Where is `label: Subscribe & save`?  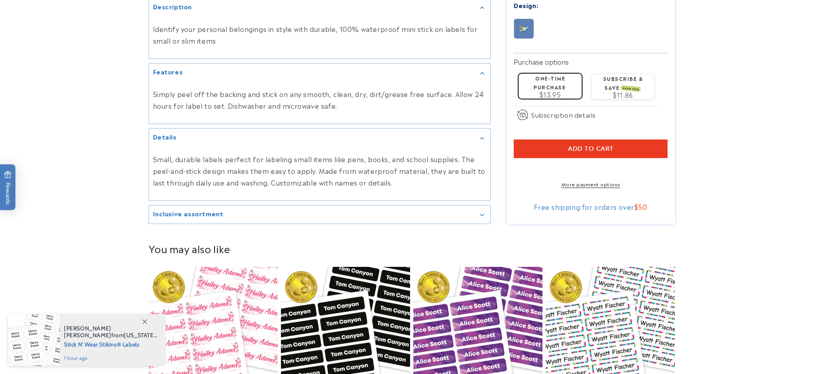 label: Subscribe & save is located at coordinates (623, 83).